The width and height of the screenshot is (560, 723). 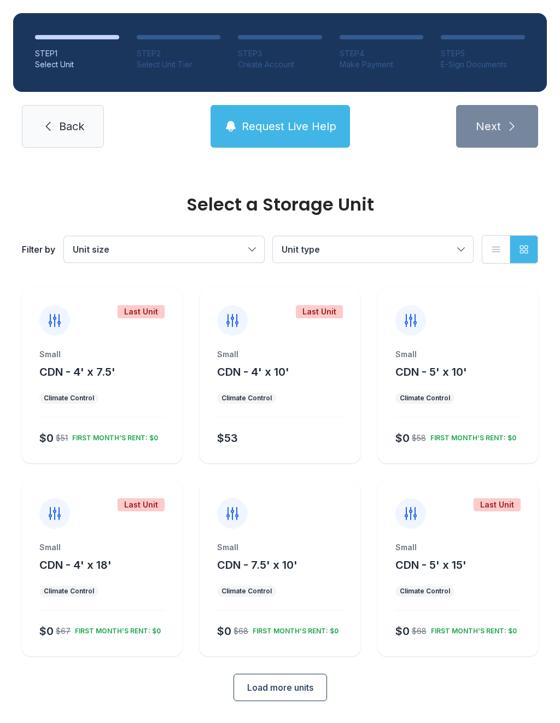 What do you see at coordinates (164, 249) in the screenshot?
I see `button: Unit size` at bounding box center [164, 249].